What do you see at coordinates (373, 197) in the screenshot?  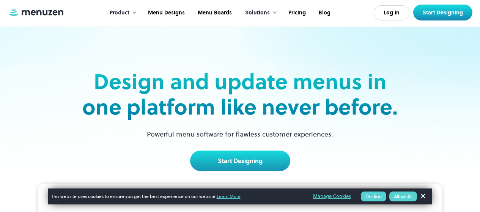 I see `button: Decline` at bounding box center [373, 197].